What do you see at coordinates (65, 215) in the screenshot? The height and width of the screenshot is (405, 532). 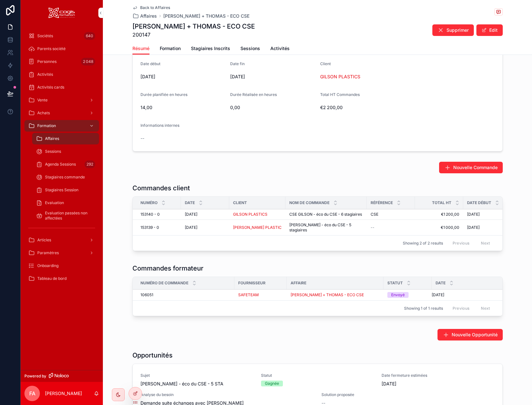 I see `a: Evaluation passées non affectées` at bounding box center [65, 215].